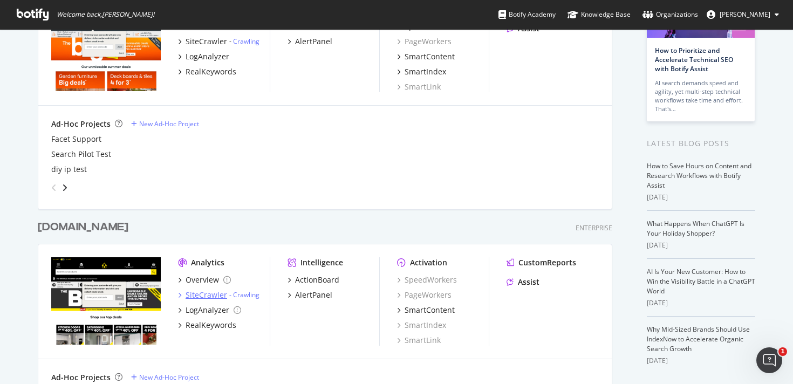 The image size is (793, 384). I want to click on a: Facet Support, so click(76, 139).